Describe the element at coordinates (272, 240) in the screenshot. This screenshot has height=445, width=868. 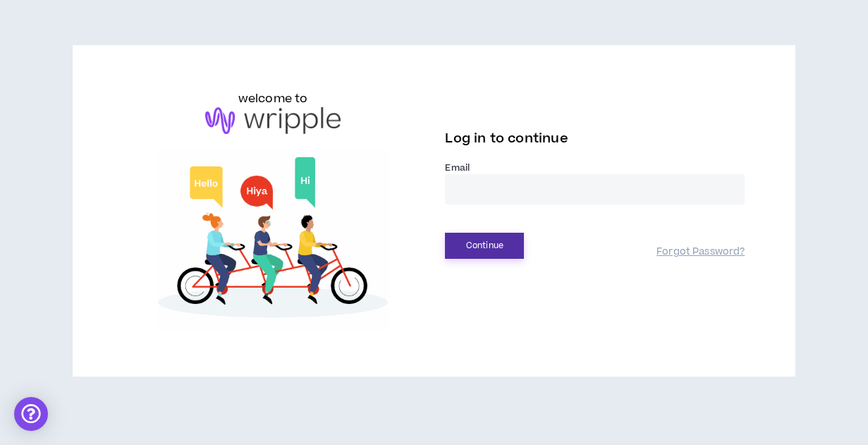
I see `img: Welcome to Wripple` at that location.